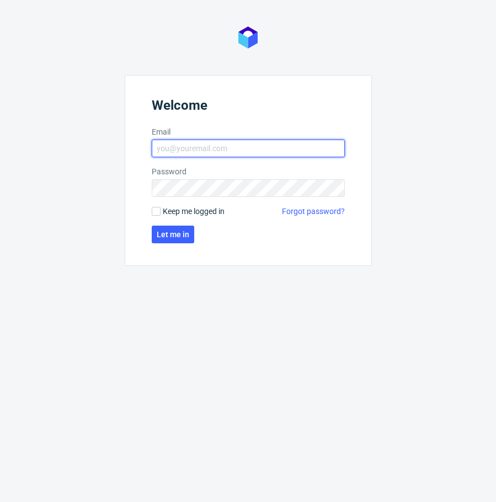  Describe the element at coordinates (248, 148) in the screenshot. I see `input: you@youremail.com` at that location.